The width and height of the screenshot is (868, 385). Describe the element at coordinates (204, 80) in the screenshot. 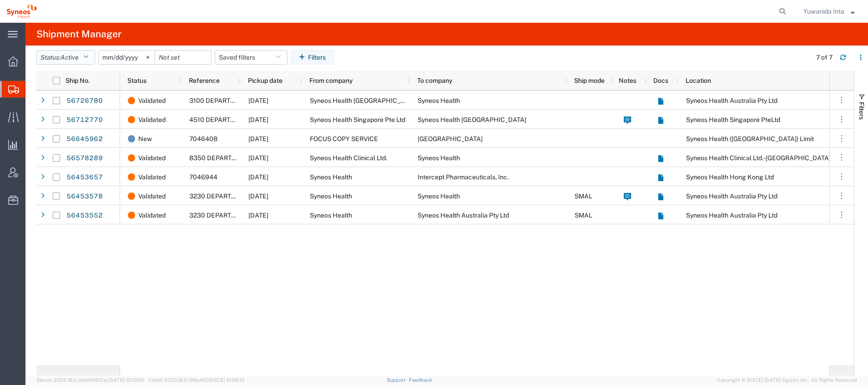

I see `span: Reference` at that location.